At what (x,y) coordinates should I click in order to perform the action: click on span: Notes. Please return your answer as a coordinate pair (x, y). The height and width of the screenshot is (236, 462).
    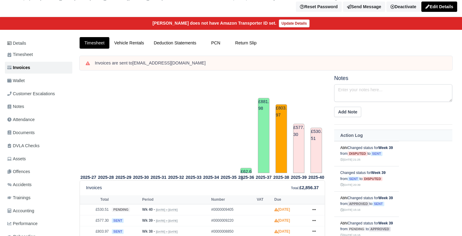
    Looking at the image, I should click on (15, 106).